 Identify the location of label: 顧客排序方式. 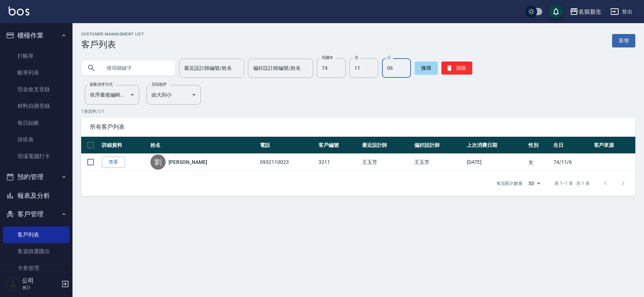
(101, 84).